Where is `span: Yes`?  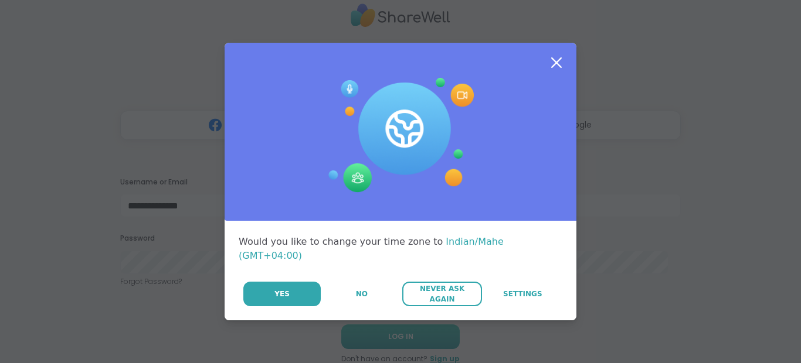
span: Yes is located at coordinates (282, 294).